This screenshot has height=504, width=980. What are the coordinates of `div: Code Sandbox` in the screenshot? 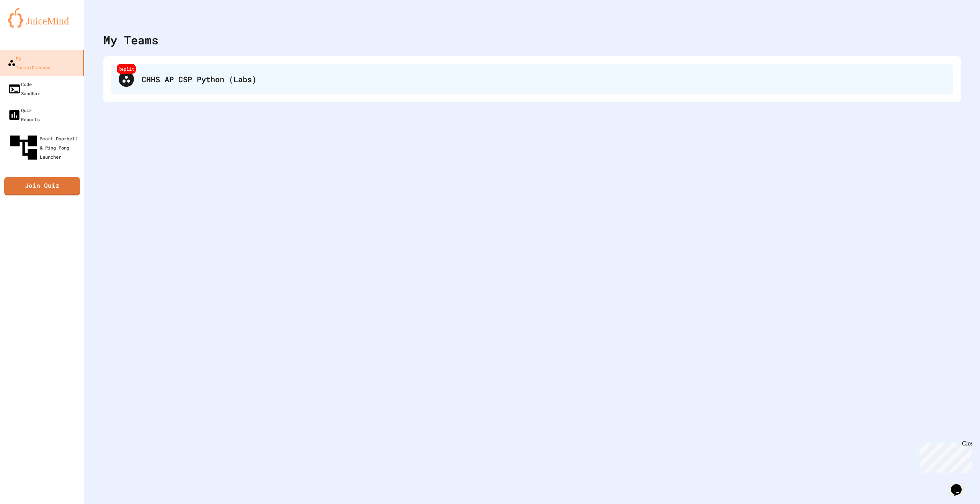 It's located at (23, 88).